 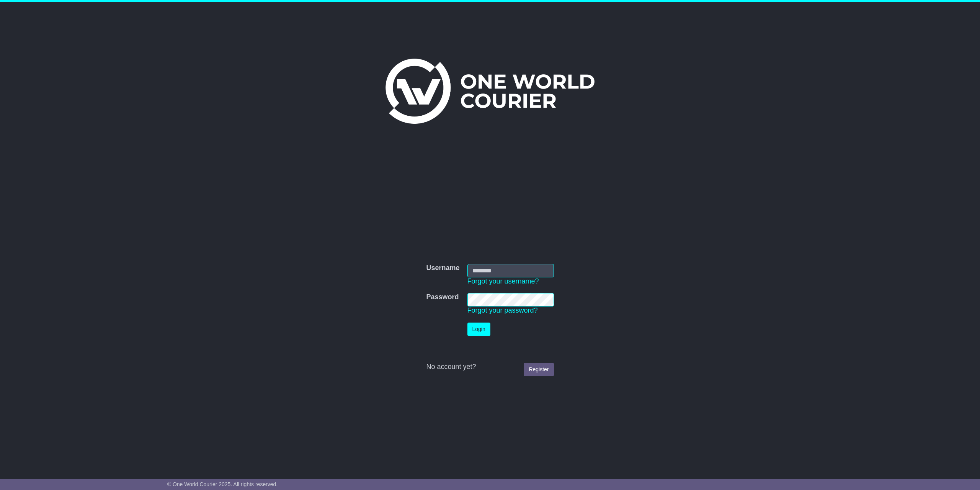 What do you see at coordinates (490, 366) in the screenshot?
I see `div: No account yet?` at bounding box center [490, 366].